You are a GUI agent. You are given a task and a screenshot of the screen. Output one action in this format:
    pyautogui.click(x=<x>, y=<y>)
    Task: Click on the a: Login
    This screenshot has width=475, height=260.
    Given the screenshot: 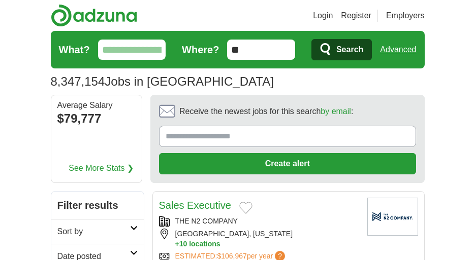 What is the action you would take?
    pyautogui.click(x=322, y=16)
    